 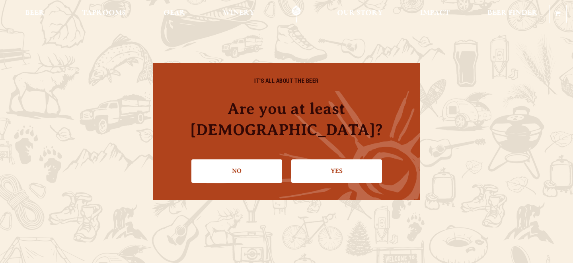 What do you see at coordinates (35, 14) in the screenshot?
I see `a: Beer` at bounding box center [35, 14].